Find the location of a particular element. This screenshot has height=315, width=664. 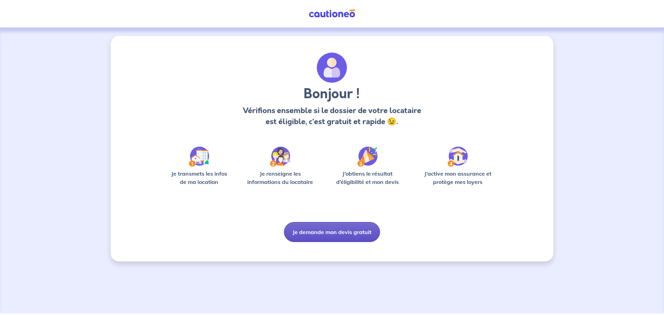

button: Je demande mon devis gratuit is located at coordinates (332, 232).